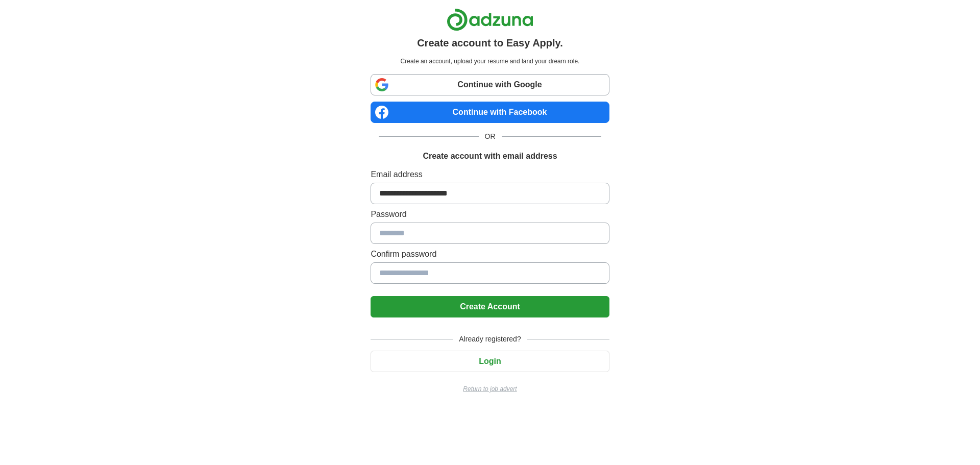 The height and width of the screenshot is (465, 980). Describe the element at coordinates (490, 85) in the screenshot. I see `a: Continue with Google` at that location.